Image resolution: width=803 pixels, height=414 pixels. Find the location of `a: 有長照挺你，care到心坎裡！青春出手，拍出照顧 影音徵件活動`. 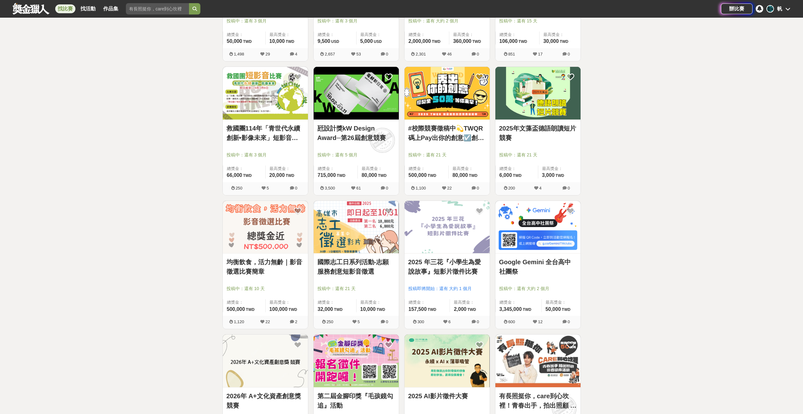

a: 有長照挺你，care到心坎裡！青春出手，拍出照顧 影音徵件活動 is located at coordinates (538, 401).